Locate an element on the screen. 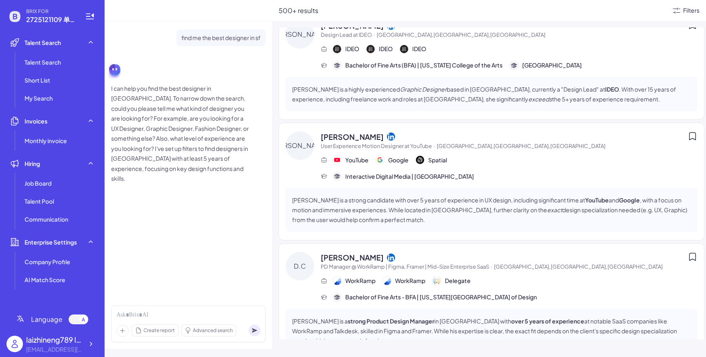 The width and height of the screenshot is (706, 357). span: Delegate is located at coordinates (458, 280).